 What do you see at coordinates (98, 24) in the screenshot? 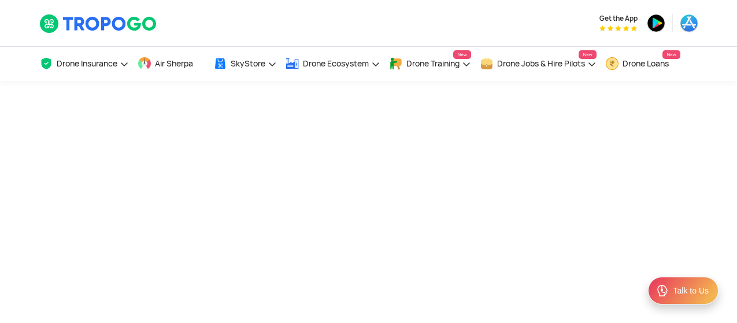
I see `img: TropoGo Logo` at bounding box center [98, 24].